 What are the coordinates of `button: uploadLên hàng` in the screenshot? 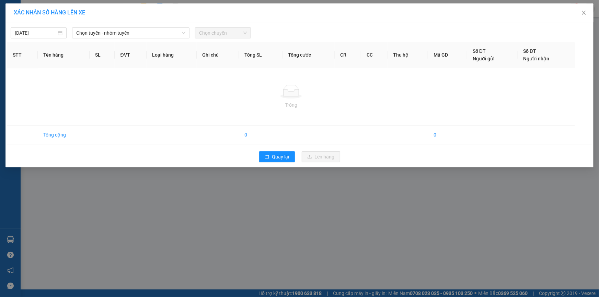 It's located at (321, 157).